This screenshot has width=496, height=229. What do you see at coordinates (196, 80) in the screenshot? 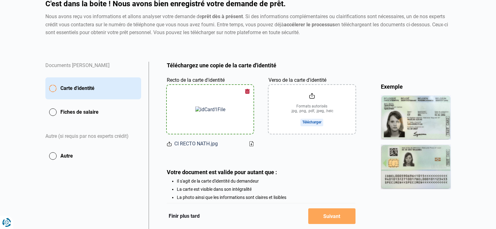
I see `label: Recto de la carte d'identité` at bounding box center [196, 80].